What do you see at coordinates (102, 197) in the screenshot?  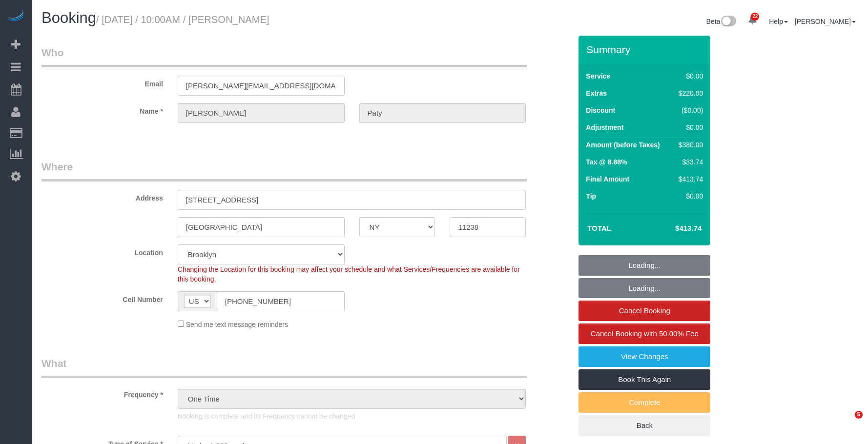 I see `label: Address` at bounding box center [102, 197].